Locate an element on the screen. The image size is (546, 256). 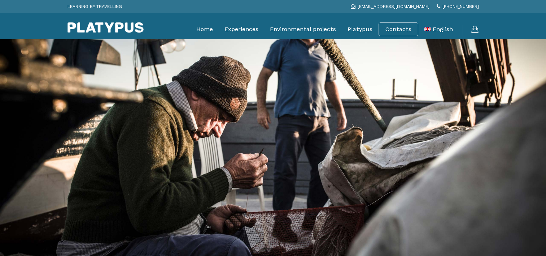
p: LEARNING BY TRAVELLING is located at coordinates (95, 6).